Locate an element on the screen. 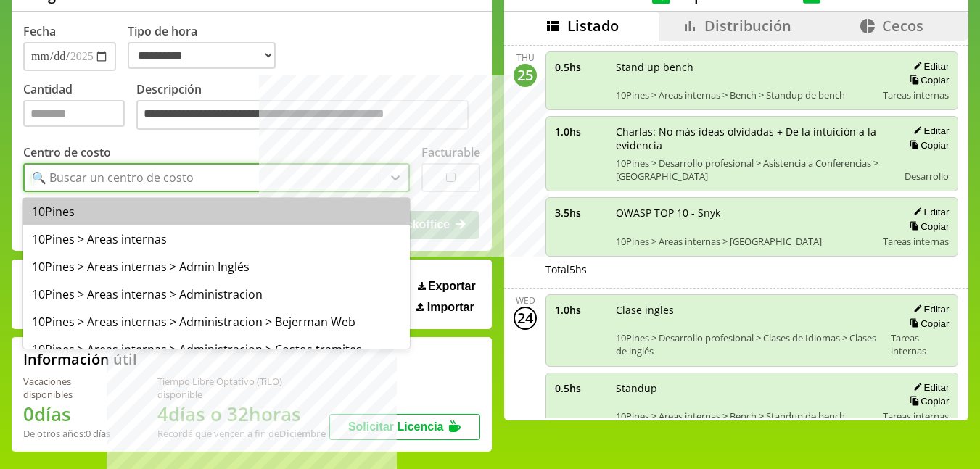  input: Cantidad is located at coordinates (74, 114).